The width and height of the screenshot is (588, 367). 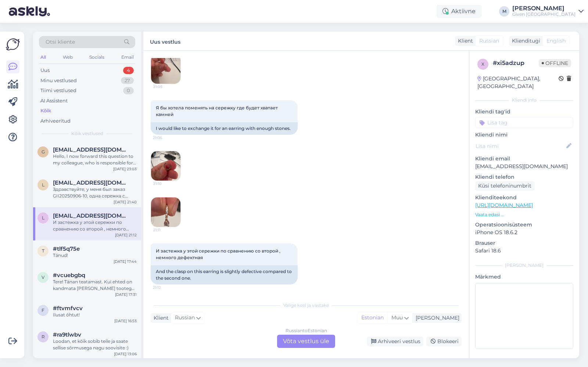 What do you see at coordinates (524, 243) in the screenshot?
I see `p: Brauser` at bounding box center [524, 243].